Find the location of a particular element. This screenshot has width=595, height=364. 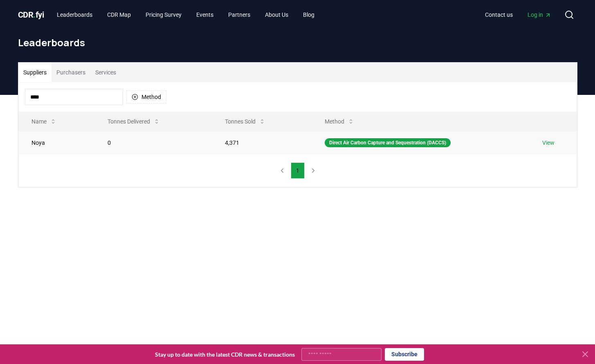

div: Direct Air Carbon Capture and Sequestration (DACCS) is located at coordinates (387, 143).